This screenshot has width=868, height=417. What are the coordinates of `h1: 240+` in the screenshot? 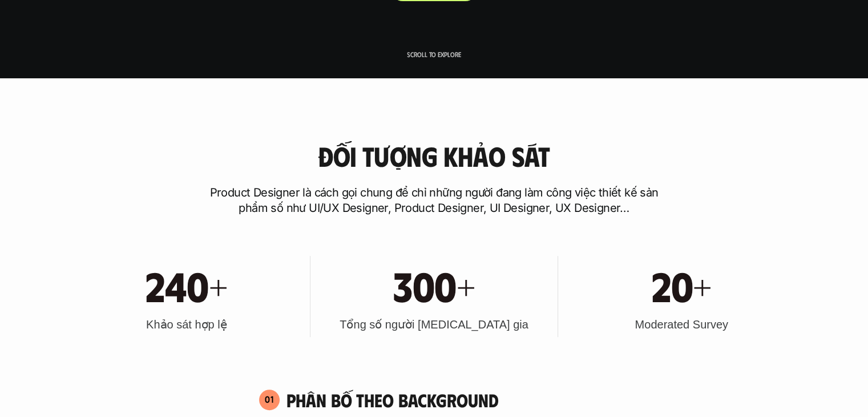 It's located at (186, 285).